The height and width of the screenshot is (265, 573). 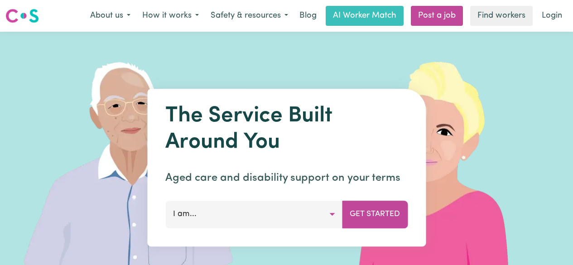 I want to click on button: I am..., so click(x=254, y=214).